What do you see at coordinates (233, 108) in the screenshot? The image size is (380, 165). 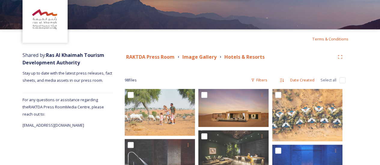 I see `img: The Ritz-Carlton Ras Al Khaimah, Al Wadi Desert Signature Villa Exterior.jpg` at bounding box center [233, 108].